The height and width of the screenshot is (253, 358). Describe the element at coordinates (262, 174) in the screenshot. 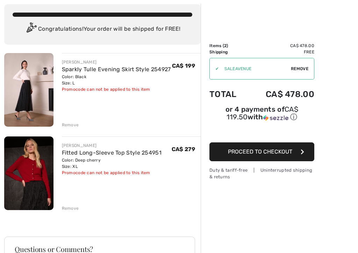

I see `div: Duty & tariff-free | Uninterrupted shipping & returns` at that location.